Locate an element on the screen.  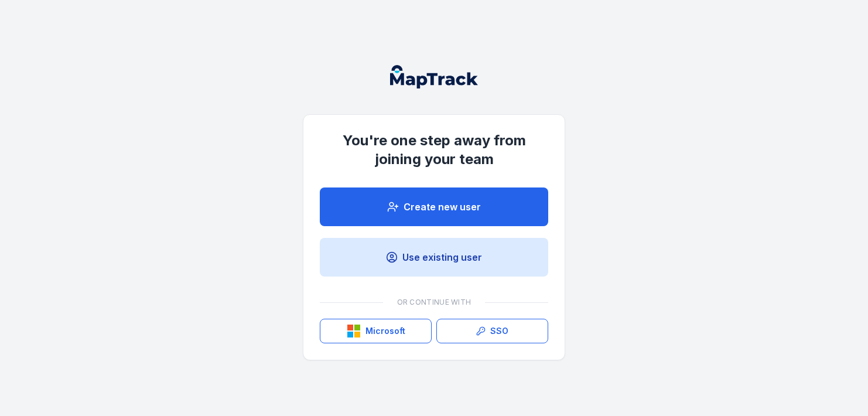
a: Use existing user is located at coordinates (434, 257).